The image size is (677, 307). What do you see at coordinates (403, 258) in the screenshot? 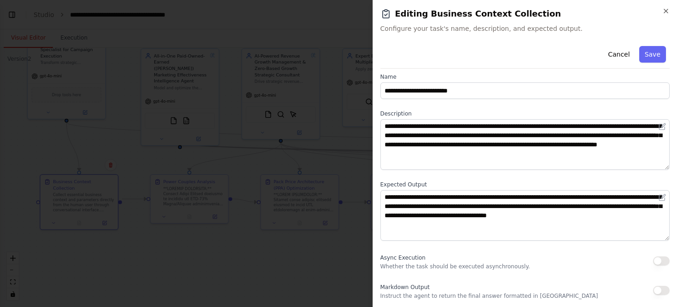
I see `span: Async Execution` at bounding box center [403, 258].